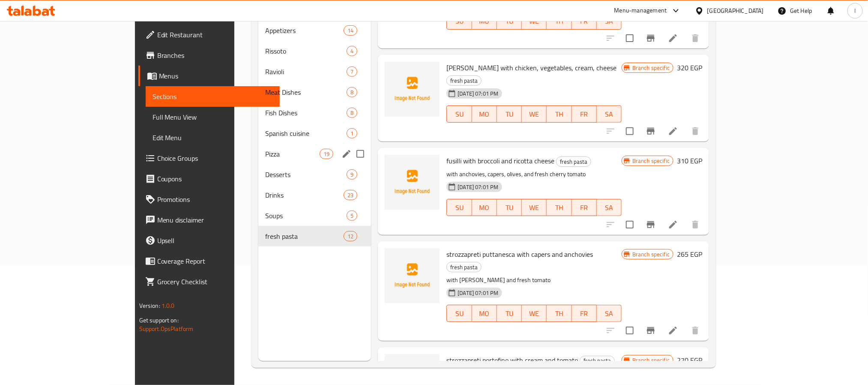  Describe the element at coordinates (159, 320) in the screenshot. I see `span: Get support on:` at that location.